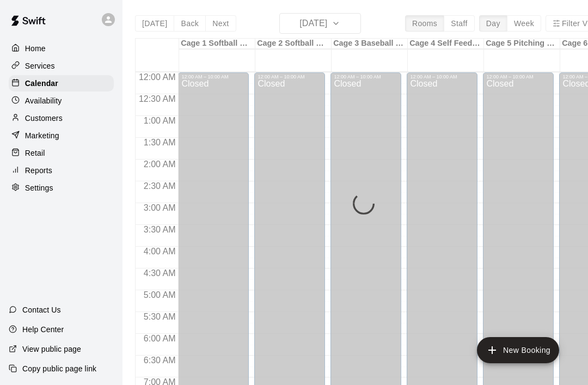 This screenshot has height=385, width=588. Describe the element at coordinates (61, 101) in the screenshot. I see `div: Availability` at that location.